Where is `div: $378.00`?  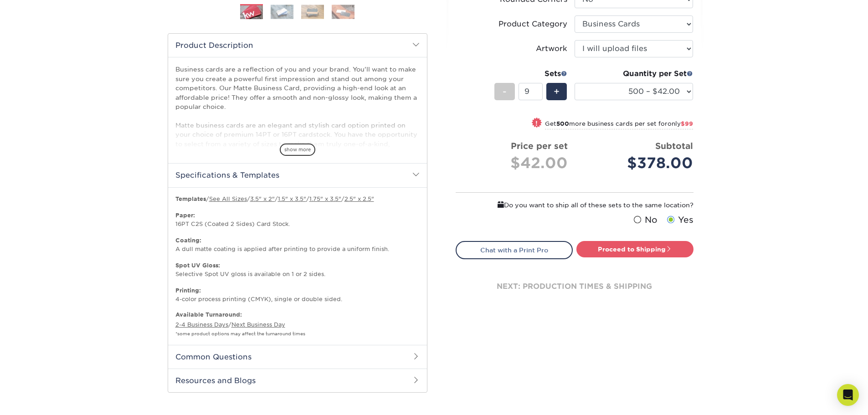 div: $378.00 is located at coordinates (637, 163).